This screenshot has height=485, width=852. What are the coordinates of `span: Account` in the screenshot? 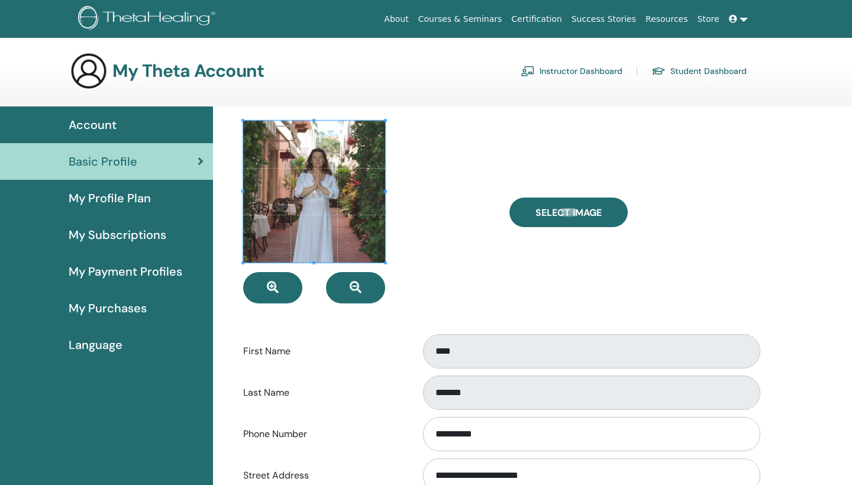 It's located at (92, 125).